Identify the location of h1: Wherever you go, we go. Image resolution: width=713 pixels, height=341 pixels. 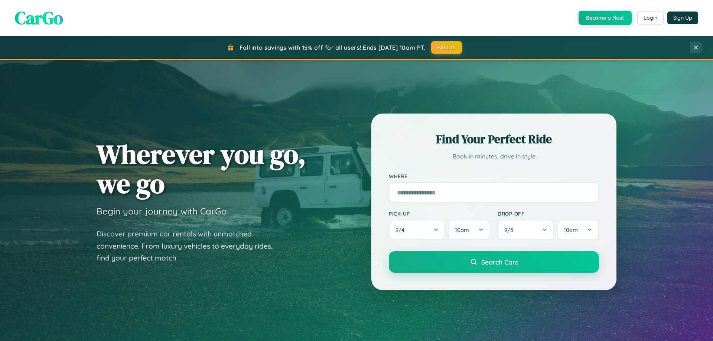
(201, 169).